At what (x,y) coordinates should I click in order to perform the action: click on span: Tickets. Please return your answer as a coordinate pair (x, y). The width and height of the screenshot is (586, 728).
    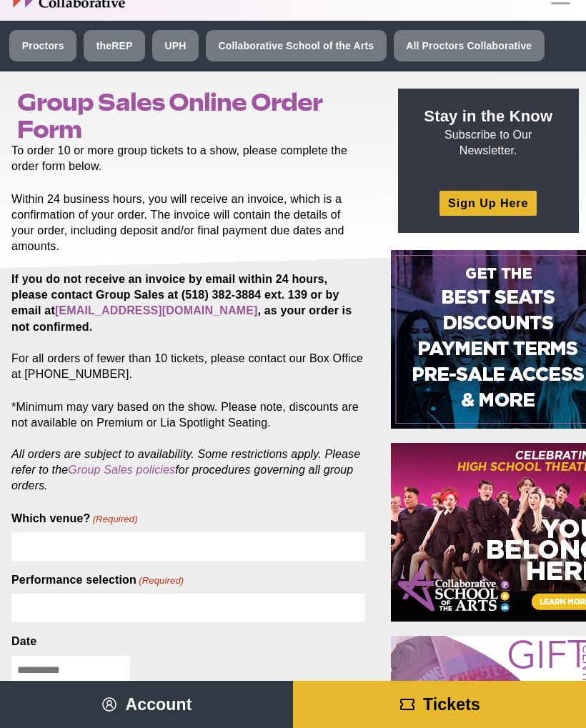
    Looking at the image, I should click on (452, 705).